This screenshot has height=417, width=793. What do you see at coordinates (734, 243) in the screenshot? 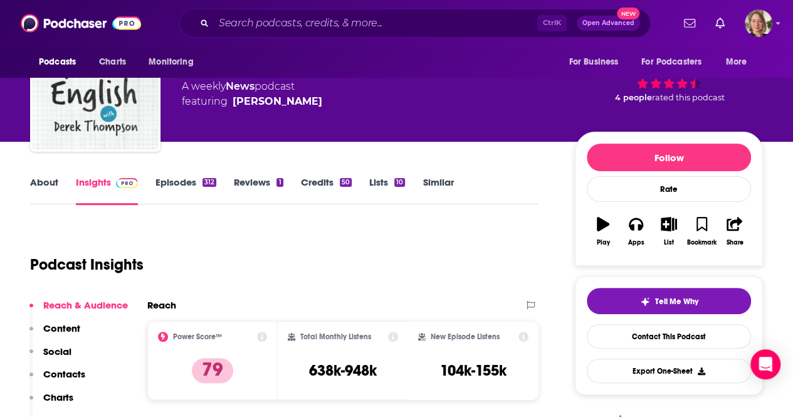
I see `div: Share` at bounding box center [734, 243].